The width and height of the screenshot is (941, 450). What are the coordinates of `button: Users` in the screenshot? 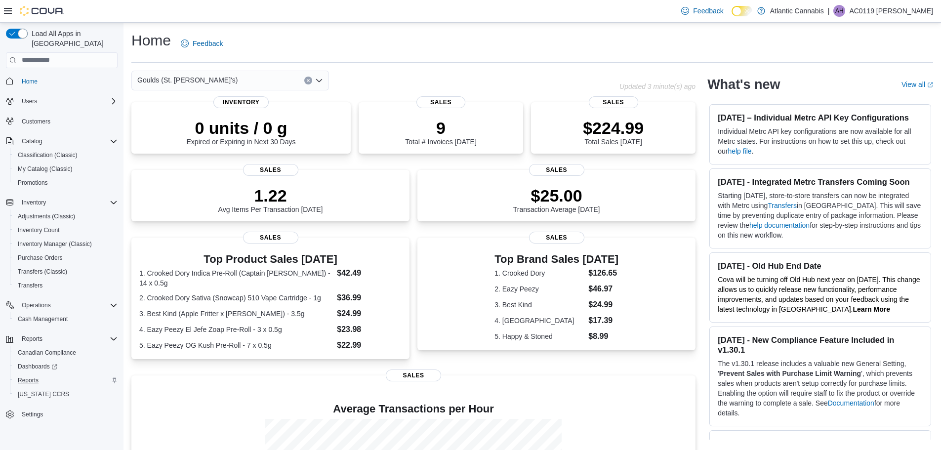 It's located at (29, 101).